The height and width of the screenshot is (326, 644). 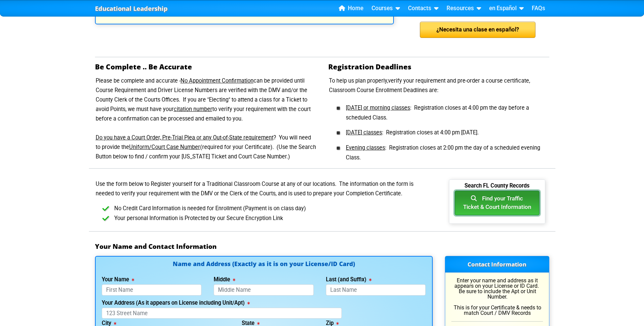 What do you see at coordinates (118, 279) in the screenshot?
I see `label: Your Name` at bounding box center [118, 279].